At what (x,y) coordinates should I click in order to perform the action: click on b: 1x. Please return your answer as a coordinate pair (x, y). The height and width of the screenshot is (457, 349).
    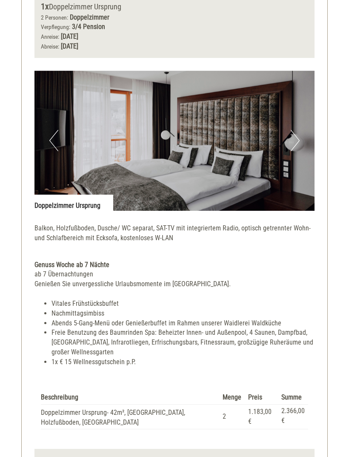
    Looking at the image, I should click on (45, 6).